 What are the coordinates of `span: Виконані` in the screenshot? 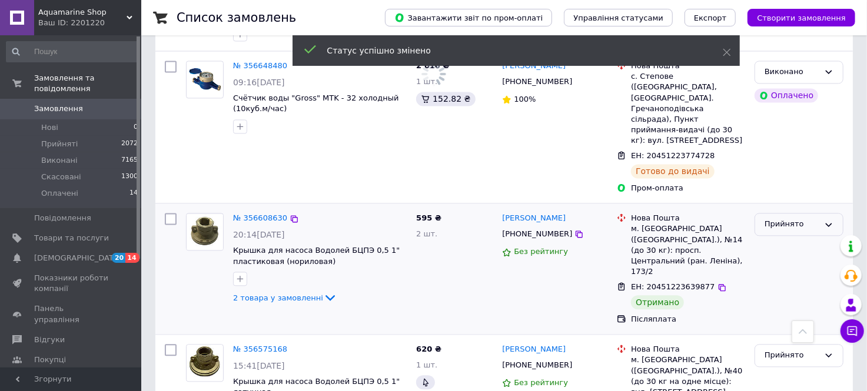 It's located at (59, 161).